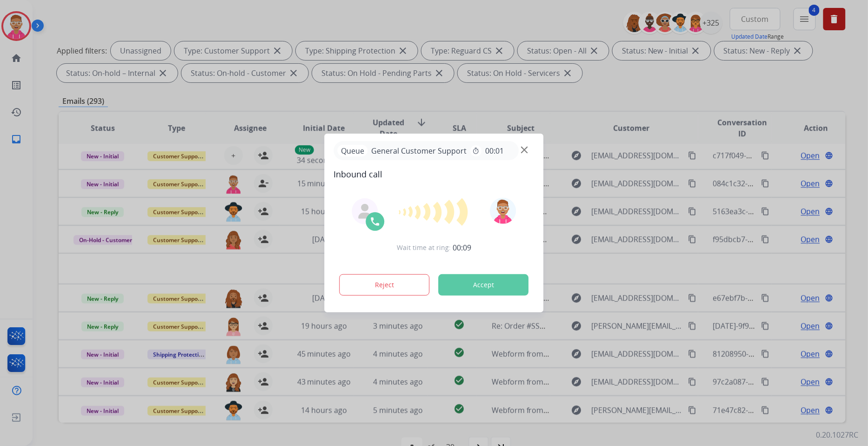 This screenshot has width=868, height=446. What do you see at coordinates (462, 247) in the screenshot?
I see `span: 00:09` at bounding box center [462, 247].